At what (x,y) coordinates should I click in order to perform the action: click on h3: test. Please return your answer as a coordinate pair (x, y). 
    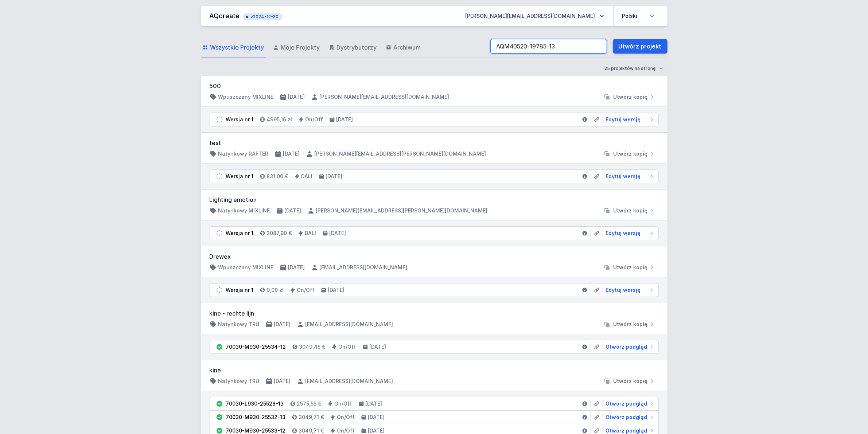
    Looking at the image, I should click on (434, 143).